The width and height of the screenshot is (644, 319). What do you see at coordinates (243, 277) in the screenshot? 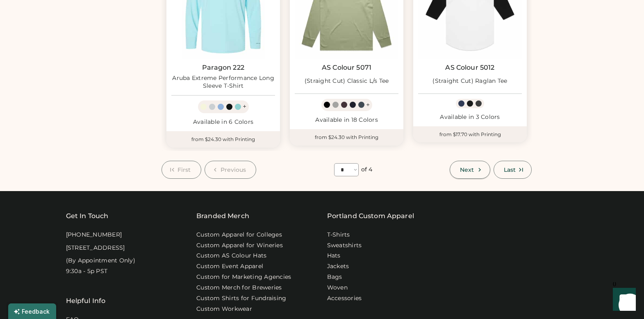
I see `a: Custom for Marketing Agencies` at bounding box center [243, 277].